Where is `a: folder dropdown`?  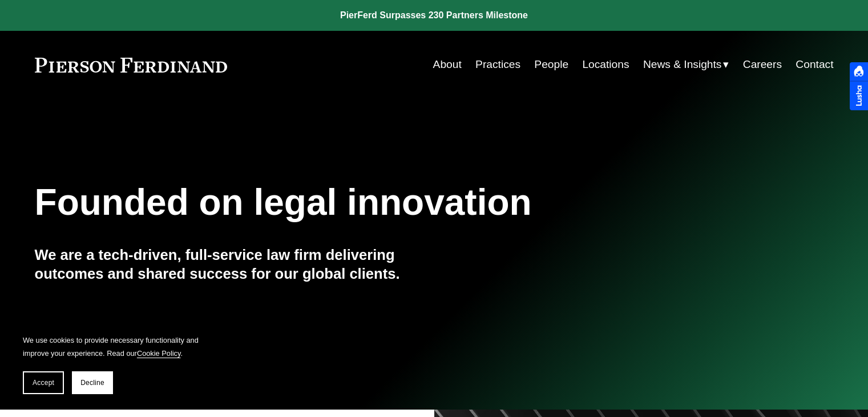
a: folder dropdown is located at coordinates (686, 65).